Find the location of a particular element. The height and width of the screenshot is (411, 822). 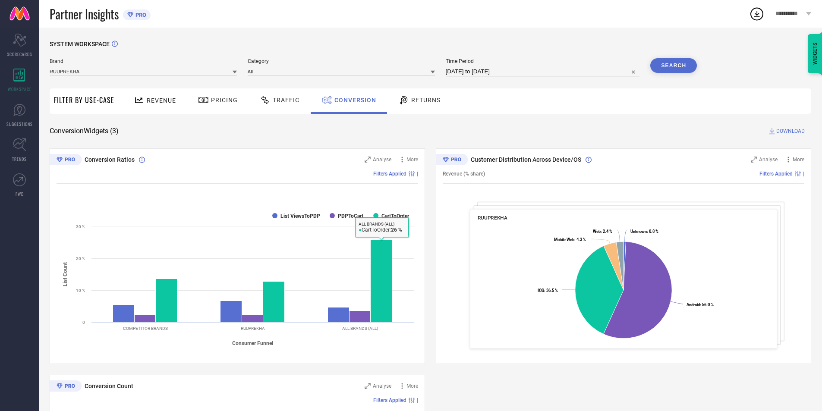

span: Category is located at coordinates (341, 61).